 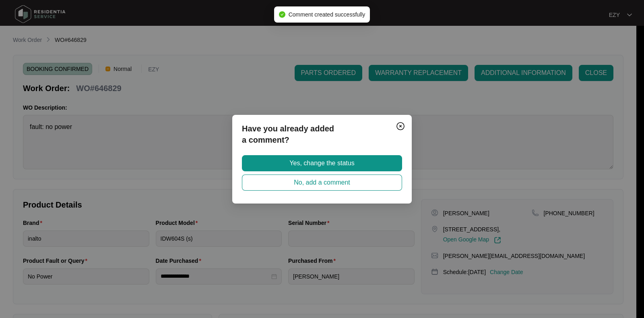 What do you see at coordinates (322, 182) in the screenshot?
I see `button: No, add a comment` at bounding box center [322, 182].